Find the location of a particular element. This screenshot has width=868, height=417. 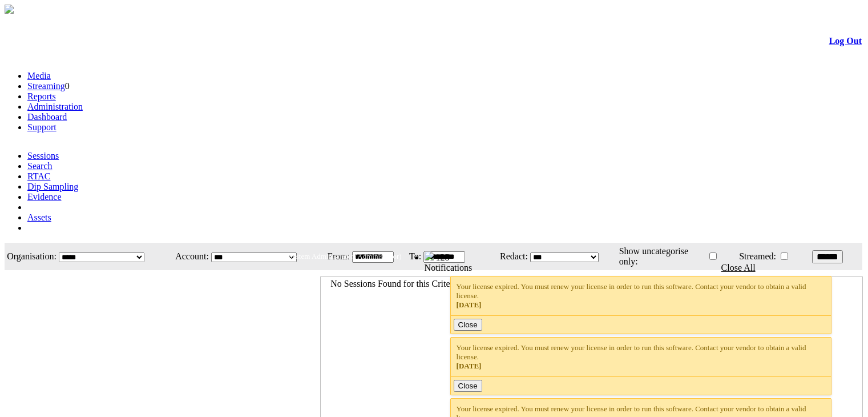

span: 0 is located at coordinates (67, 86).